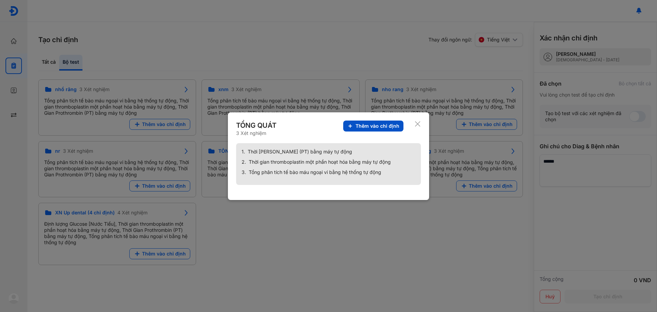  I want to click on span: 1., so click(243, 152).